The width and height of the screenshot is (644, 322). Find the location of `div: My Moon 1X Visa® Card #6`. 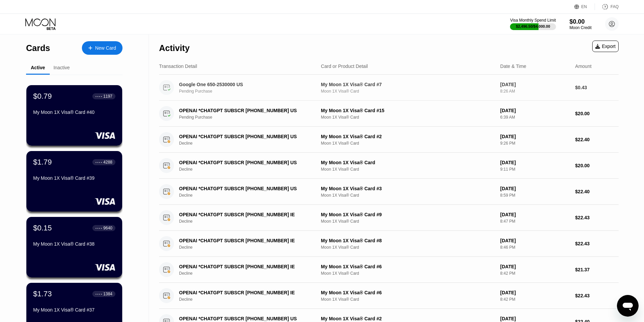

div: My Moon 1X Visa® Card #6 is located at coordinates (408, 293).